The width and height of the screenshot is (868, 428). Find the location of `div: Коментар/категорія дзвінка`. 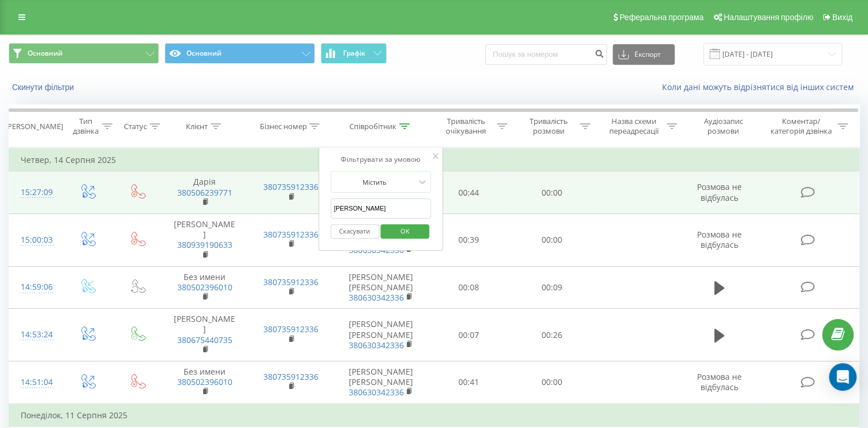

div: Коментар/категорія дзвінка is located at coordinates (801, 126).